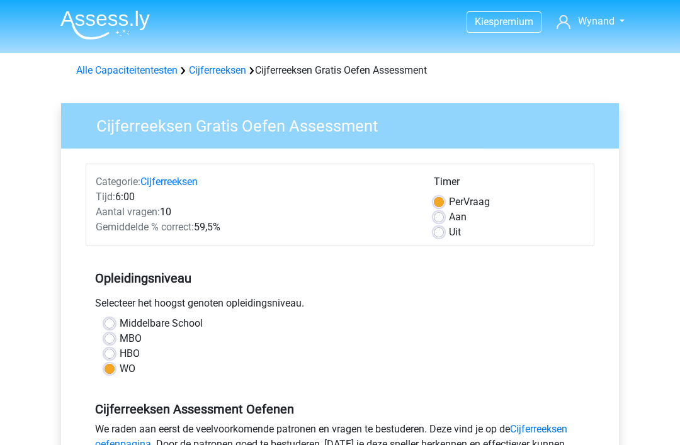 This screenshot has width=680, height=445. What do you see at coordinates (504, 21) in the screenshot?
I see `a: Kiespremium` at bounding box center [504, 21].